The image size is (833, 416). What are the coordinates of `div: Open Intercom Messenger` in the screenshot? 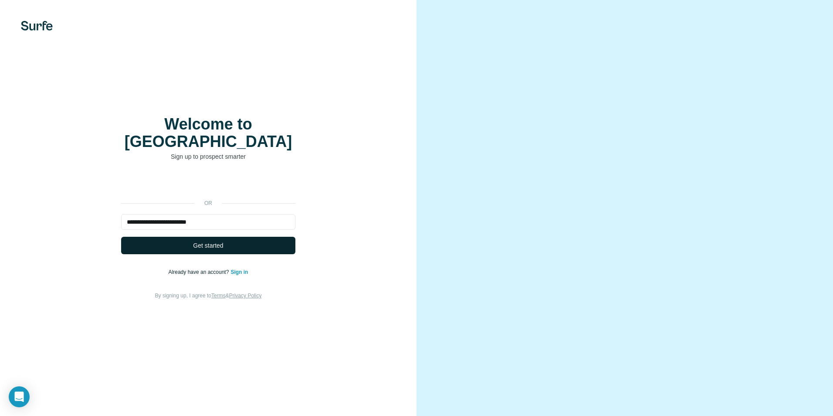 It's located at (19, 397).